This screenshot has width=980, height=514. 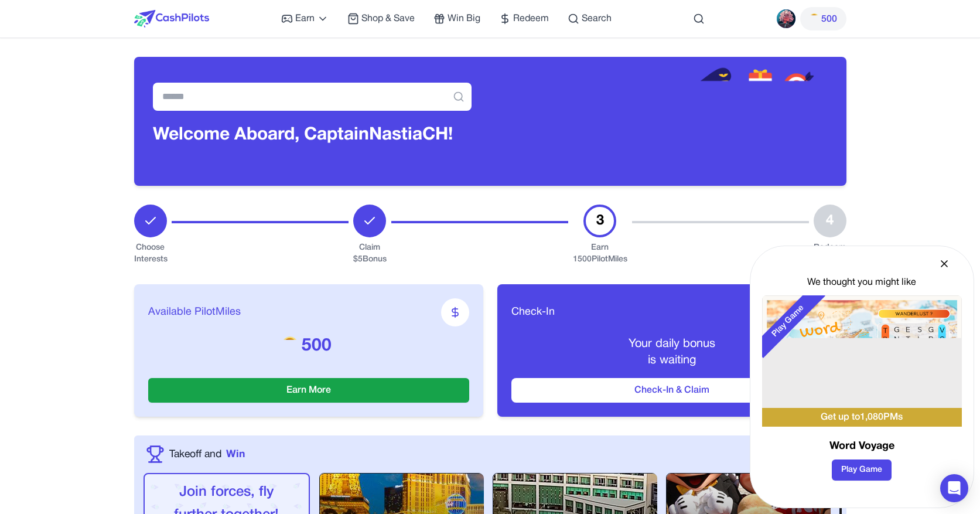 I want to click on span: Search, so click(x=596, y=18).